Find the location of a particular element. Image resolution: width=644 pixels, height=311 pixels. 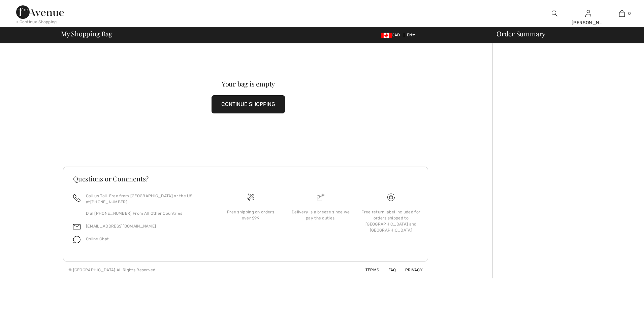

h3: Questions or Comments? is located at coordinates (245, 179).